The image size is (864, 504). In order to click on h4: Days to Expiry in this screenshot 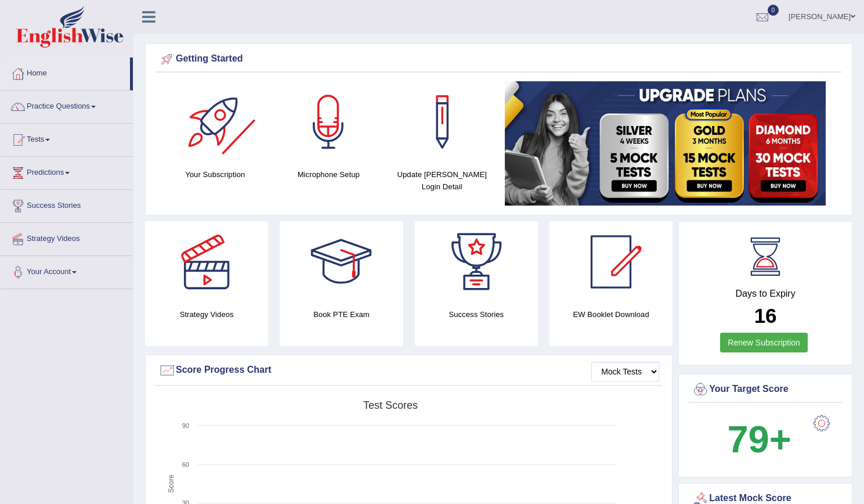, I will do `click(765, 294)`.